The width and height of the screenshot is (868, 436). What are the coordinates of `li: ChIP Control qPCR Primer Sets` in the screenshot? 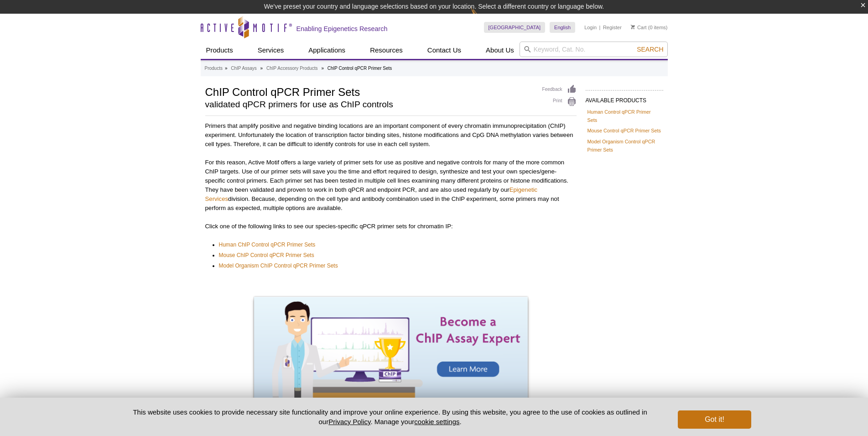 It's located at (360, 68).